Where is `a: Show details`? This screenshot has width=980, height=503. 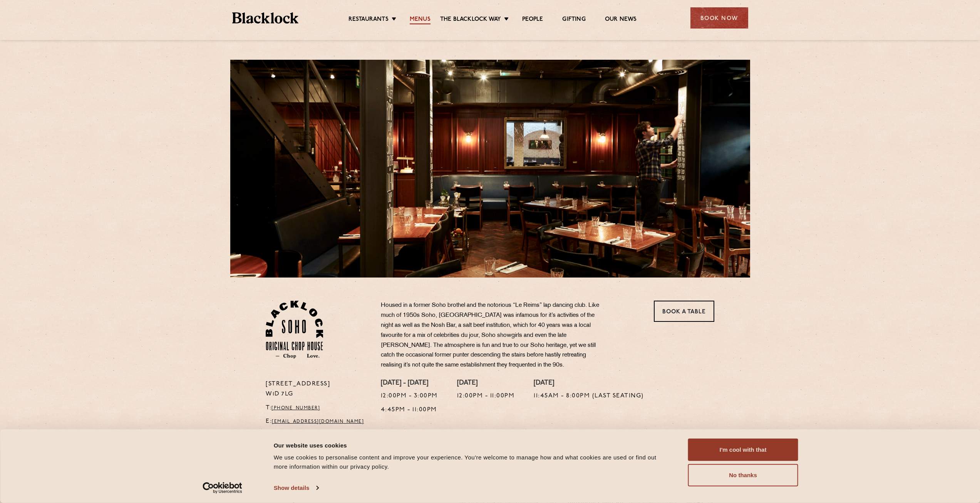
a: Show details is located at coordinates (296, 488).